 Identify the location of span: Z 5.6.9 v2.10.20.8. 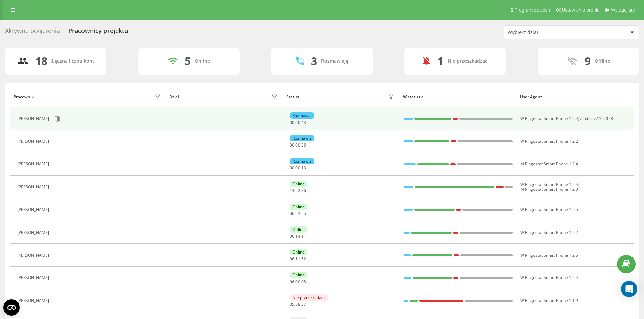
(596, 119).